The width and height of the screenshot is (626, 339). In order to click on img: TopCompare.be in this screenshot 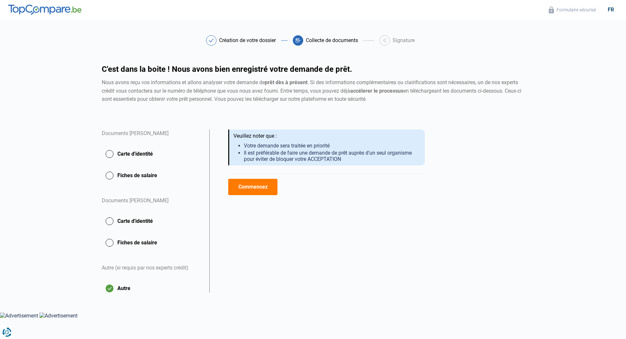, I will do `click(45, 10)`.